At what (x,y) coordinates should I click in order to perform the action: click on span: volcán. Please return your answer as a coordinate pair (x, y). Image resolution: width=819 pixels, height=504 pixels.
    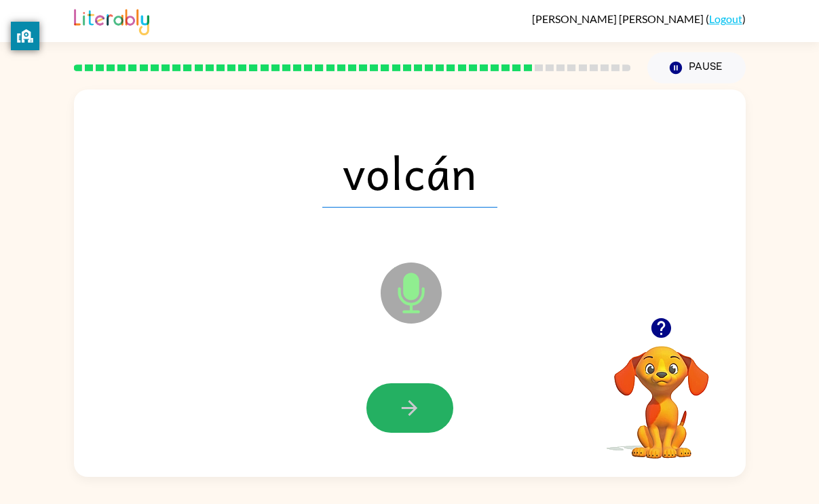
    Looking at the image, I should click on (410, 172).